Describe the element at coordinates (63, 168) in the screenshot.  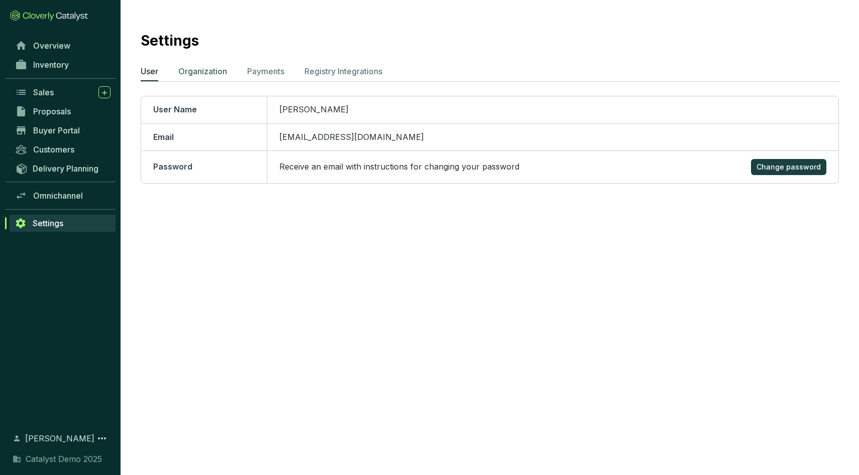
I see `a: Delivery Planning` at that location.